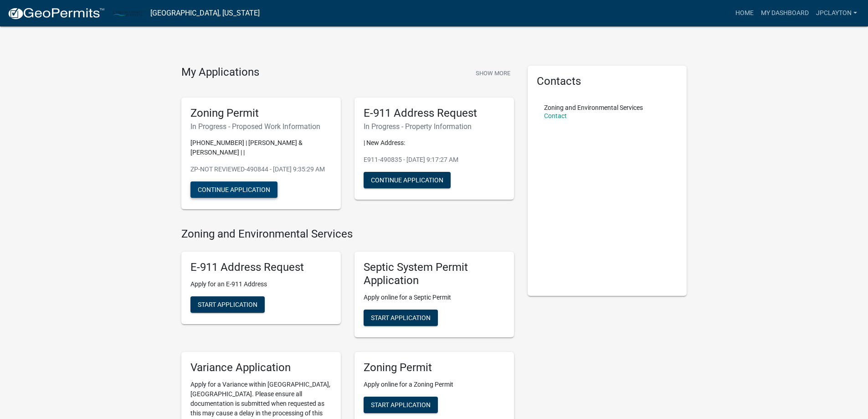 This screenshot has height=419, width=868. I want to click on p: Apply for an E-911 Address, so click(261, 284).